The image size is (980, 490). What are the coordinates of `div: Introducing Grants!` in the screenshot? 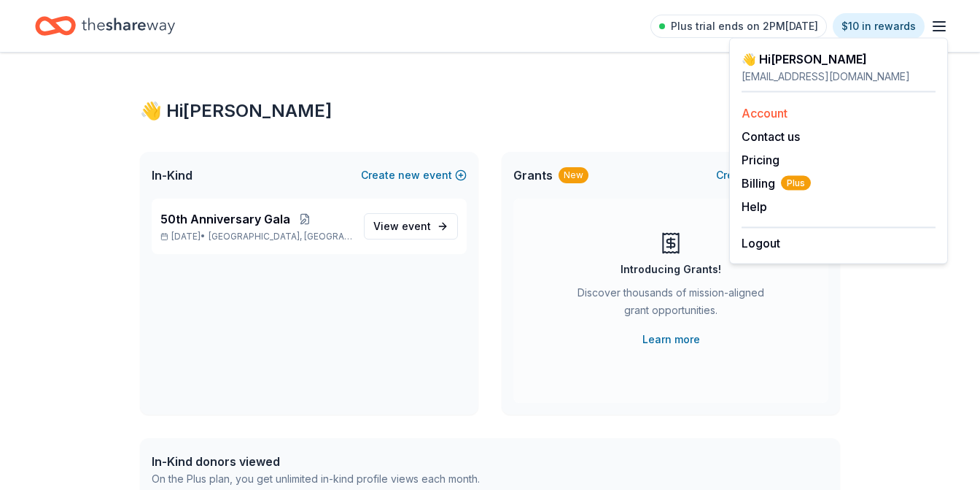 It's located at (671, 270).